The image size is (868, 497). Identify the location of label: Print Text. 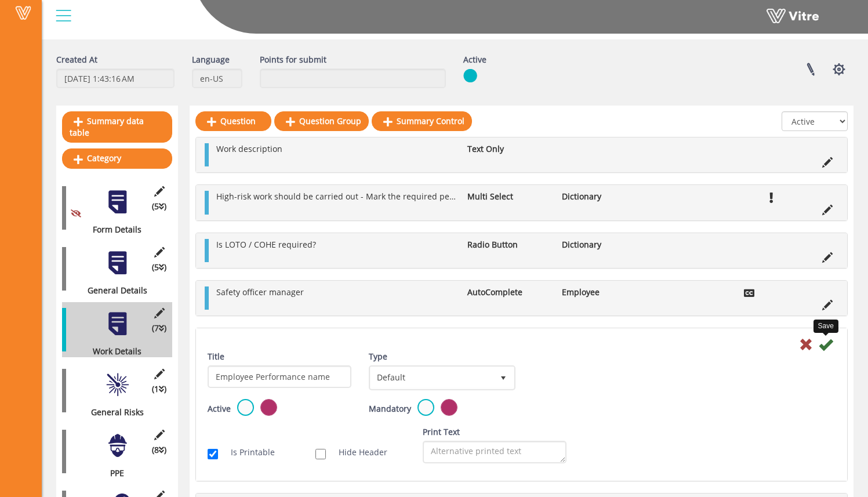
(441, 432).